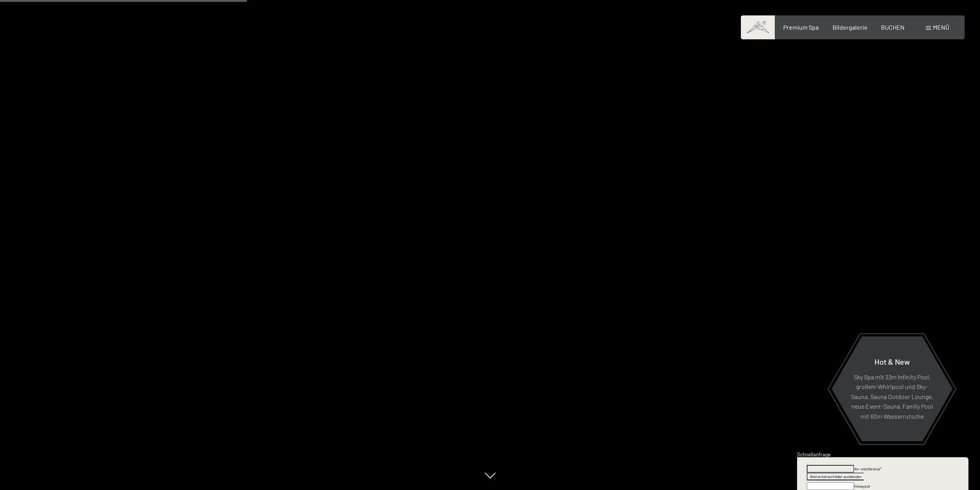 This screenshot has width=980, height=490. Describe the element at coordinates (867, 468) in the screenshot. I see `span: An- und Abreise*` at that location.